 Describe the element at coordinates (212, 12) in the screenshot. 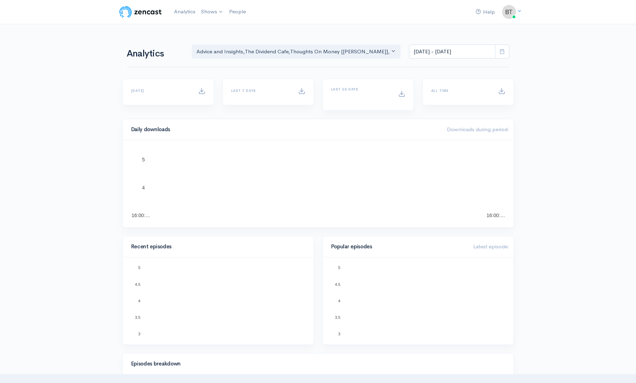

I see `a: Shows` at that location.